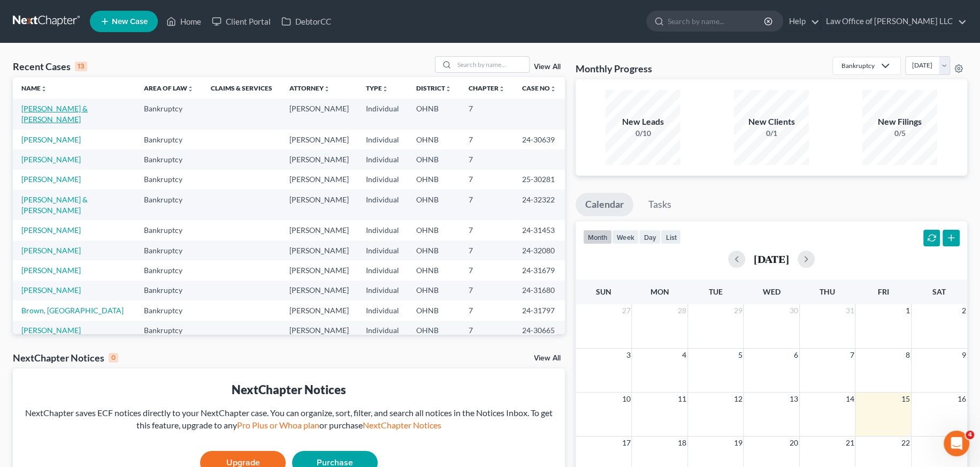  Describe the element at coordinates (183, 21) in the screenshot. I see `a: Home` at that location.